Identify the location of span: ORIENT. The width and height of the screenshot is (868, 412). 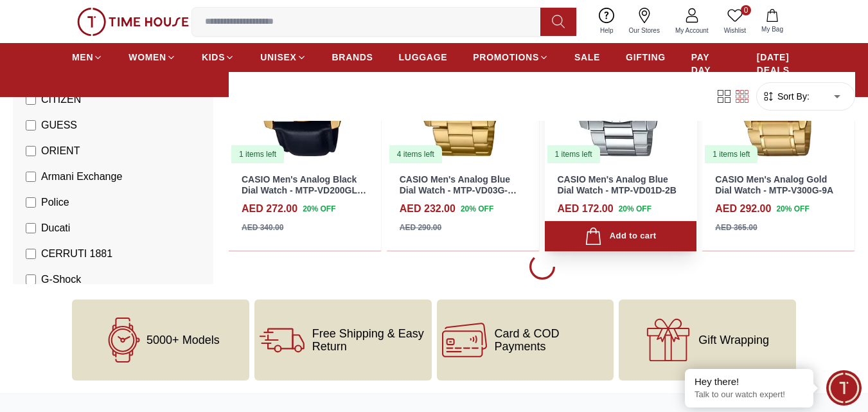
(61, 151).